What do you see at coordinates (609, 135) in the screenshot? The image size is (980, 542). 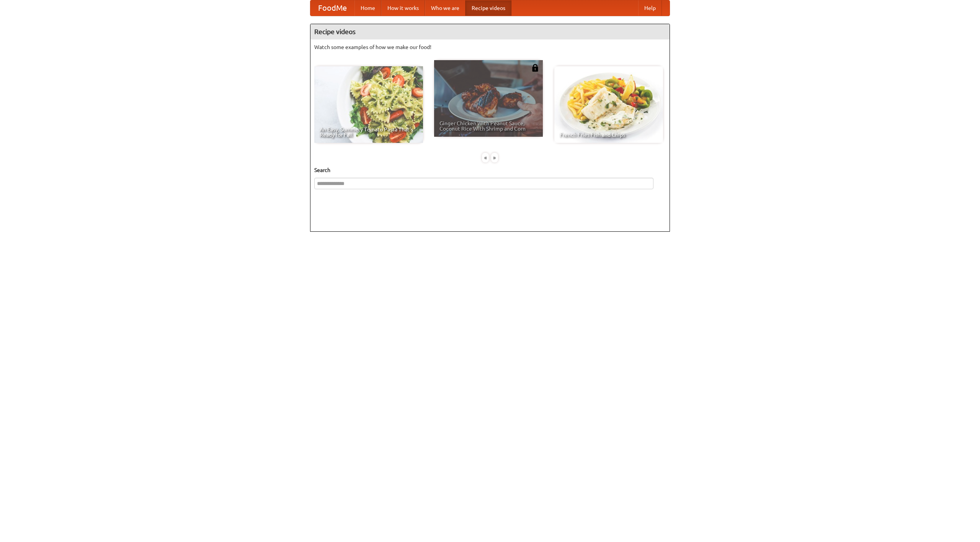 I see `span: French Fries Fish and Chips` at bounding box center [609, 135].